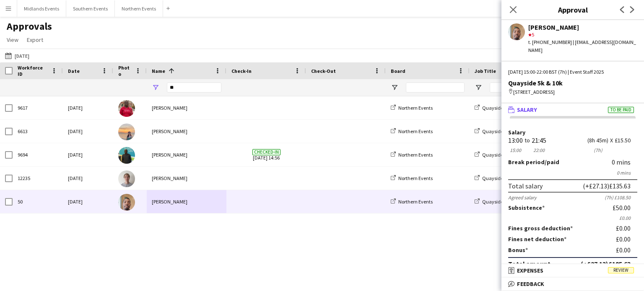  I want to click on div: 22:00, so click(539, 150).